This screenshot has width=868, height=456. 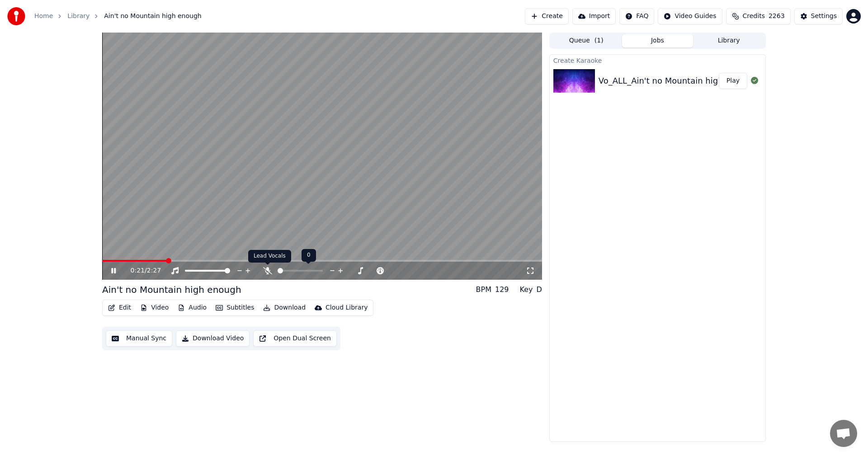 I want to click on button: Jobs, so click(x=658, y=41).